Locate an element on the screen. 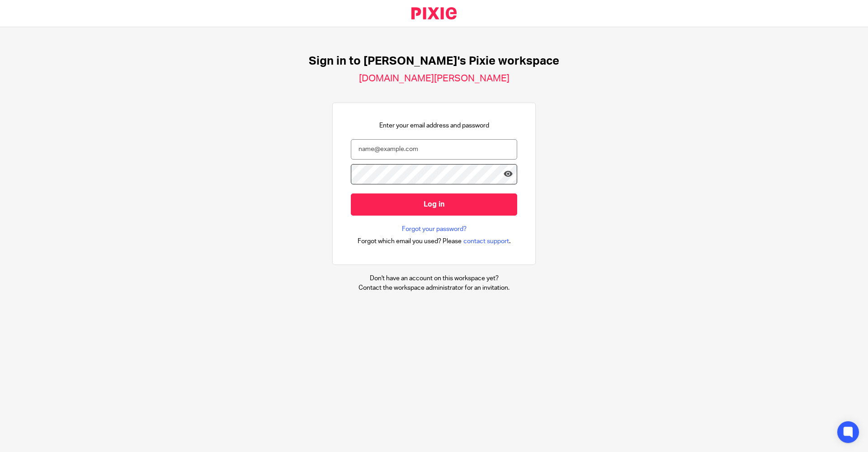 This screenshot has height=452, width=868. p: Contact the workspace administrator for an invitation. is located at coordinates (434, 288).